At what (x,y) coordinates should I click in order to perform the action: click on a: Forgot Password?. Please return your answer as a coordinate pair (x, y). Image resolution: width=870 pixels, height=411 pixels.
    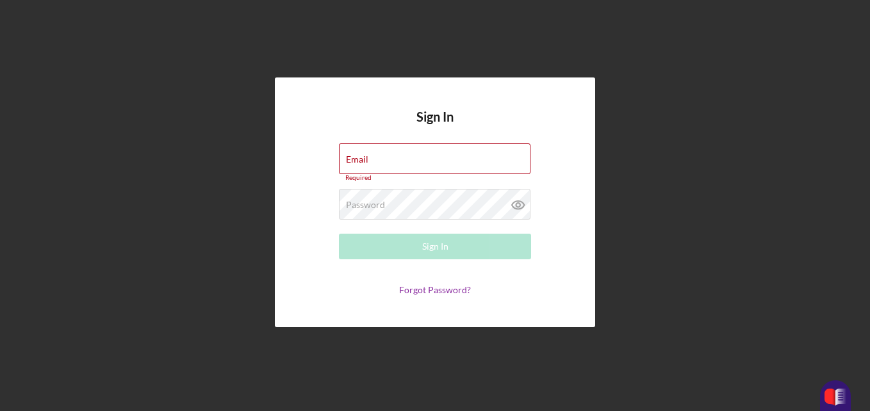
    Looking at the image, I should click on (435, 289).